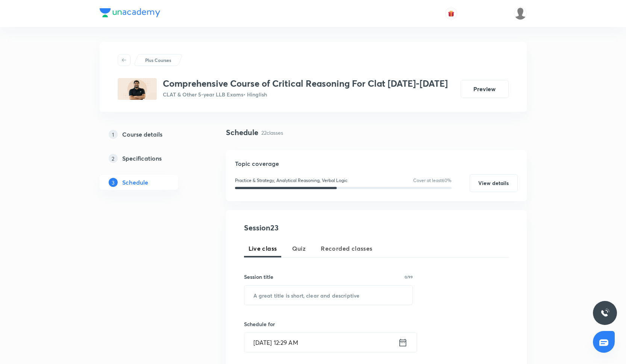 This screenshot has width=626, height=364. Describe the element at coordinates (259, 277) in the screenshot. I see `h6: Session title` at that location.